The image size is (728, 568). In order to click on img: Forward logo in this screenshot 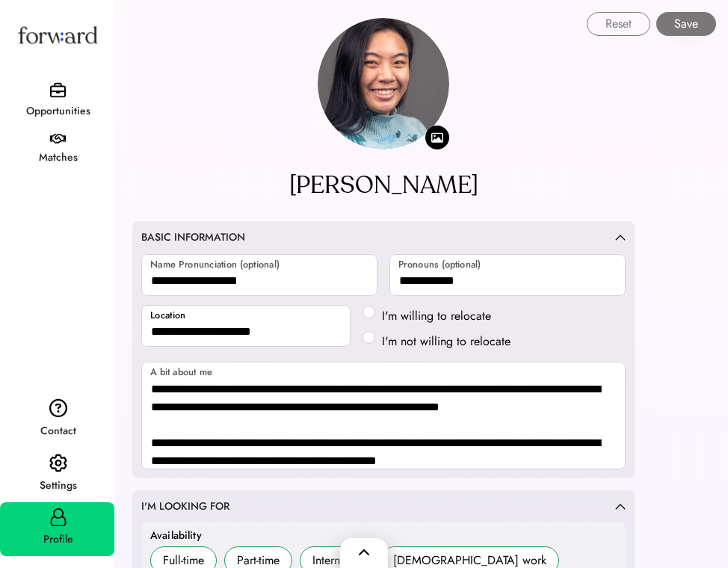, I will do `click(58, 34)`.